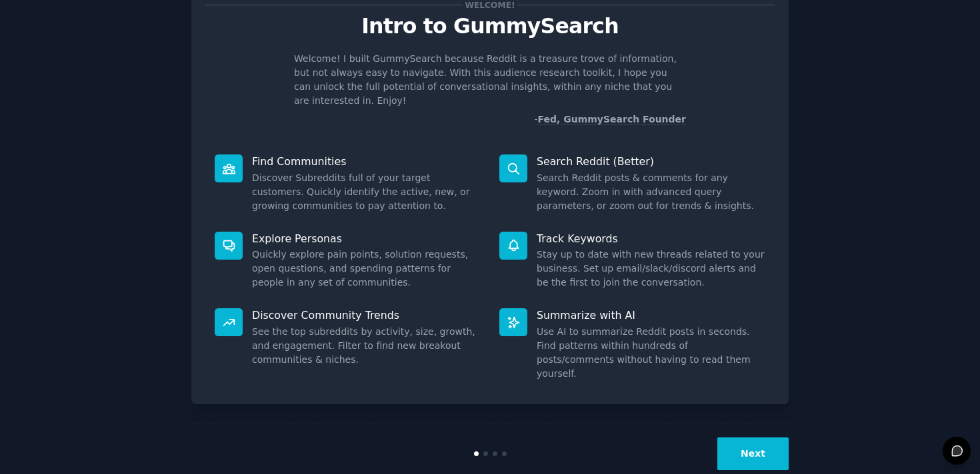 The height and width of the screenshot is (474, 980). What do you see at coordinates (650, 161) in the screenshot?
I see `p: Search Reddit (Better)` at bounding box center [650, 161].